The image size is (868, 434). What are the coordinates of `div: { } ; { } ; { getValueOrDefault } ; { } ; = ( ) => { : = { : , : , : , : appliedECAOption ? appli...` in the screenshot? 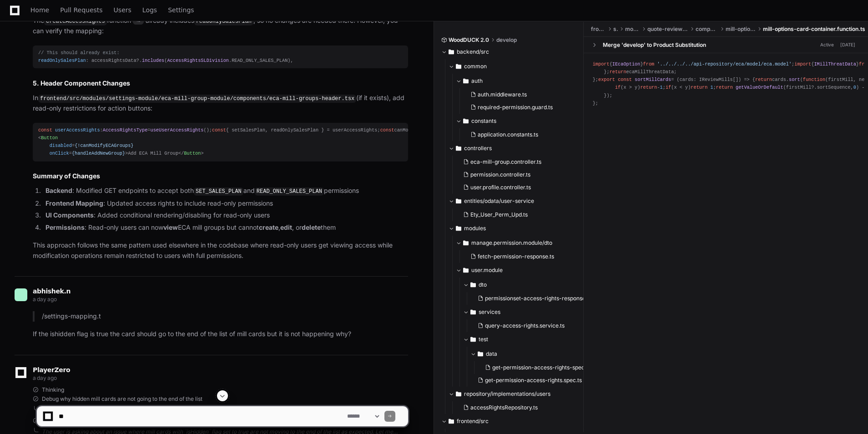 It's located at (726, 84).